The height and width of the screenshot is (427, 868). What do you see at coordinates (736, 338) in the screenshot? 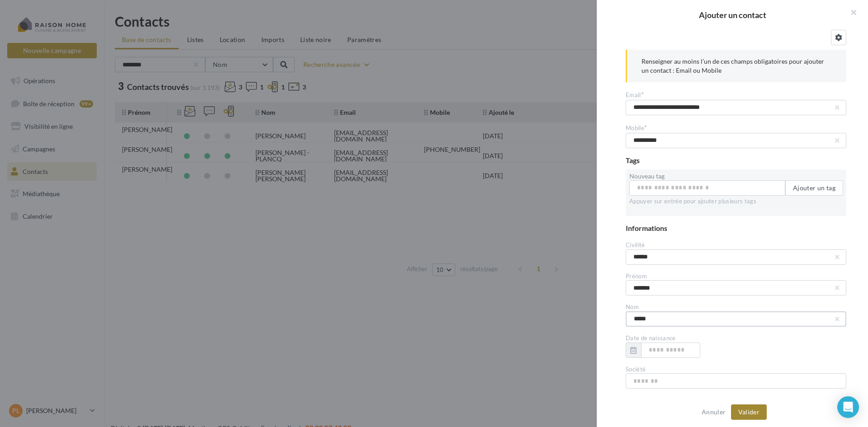
I see `div: Date de naissance` at bounding box center [736, 338].